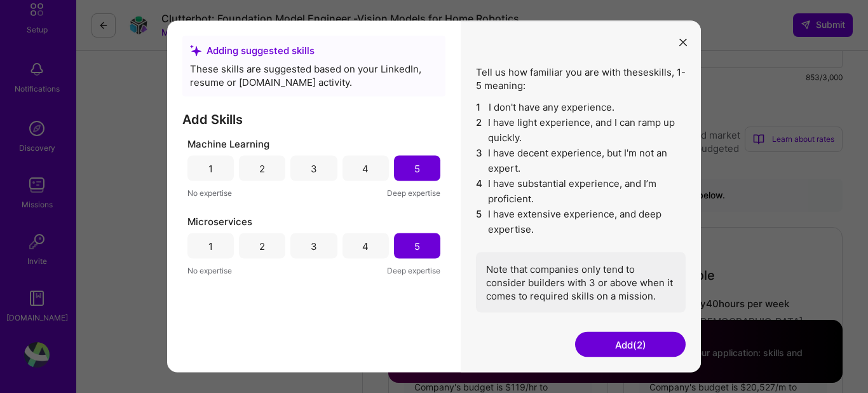 Image resolution: width=868 pixels, height=393 pixels. What do you see at coordinates (581, 191) in the screenshot?
I see `li: I have substantial experience, and I’m proficient.` at bounding box center [581, 191].